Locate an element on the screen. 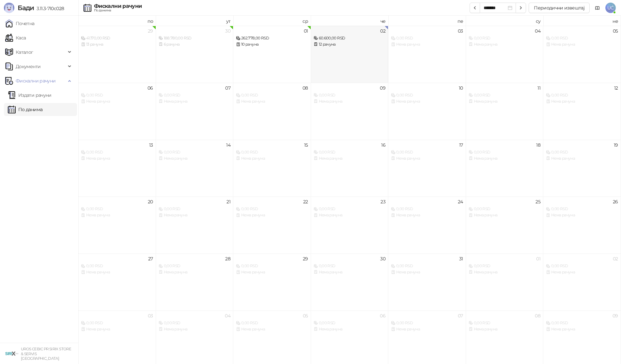 The width and height of the screenshot is (621, 364). td: 2025-10-22 is located at coordinates (272, 225).